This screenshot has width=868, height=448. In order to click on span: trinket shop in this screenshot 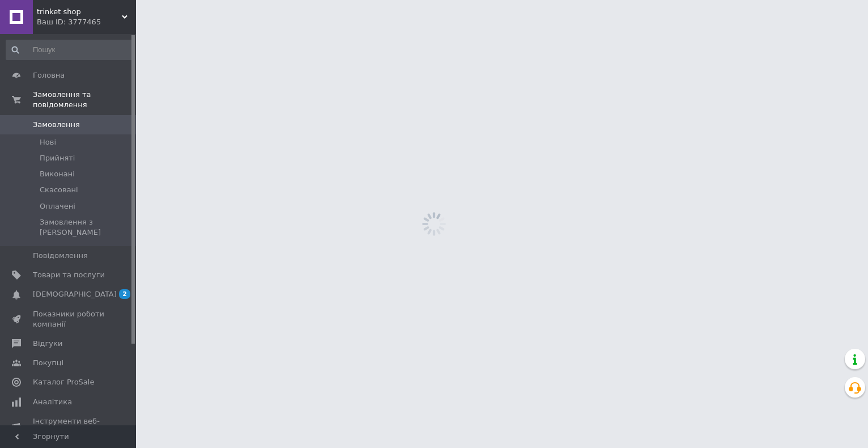, I will do `click(79, 12)`.